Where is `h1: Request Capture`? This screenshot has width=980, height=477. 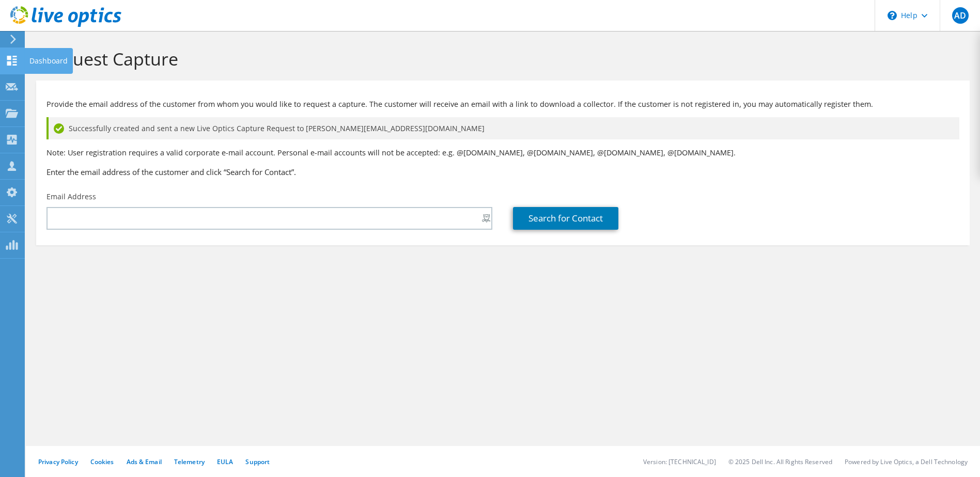 h1: Request Capture is located at coordinates (500, 59).